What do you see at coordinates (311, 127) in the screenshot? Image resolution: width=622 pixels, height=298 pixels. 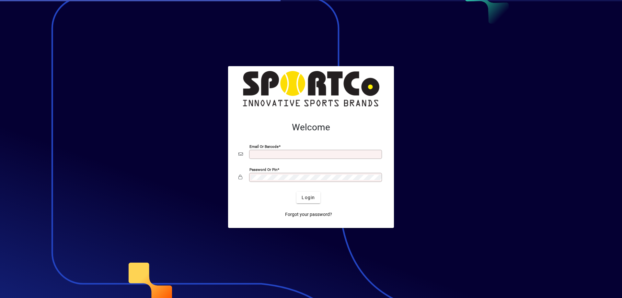 I see `h2: Welcome` at bounding box center [311, 127].